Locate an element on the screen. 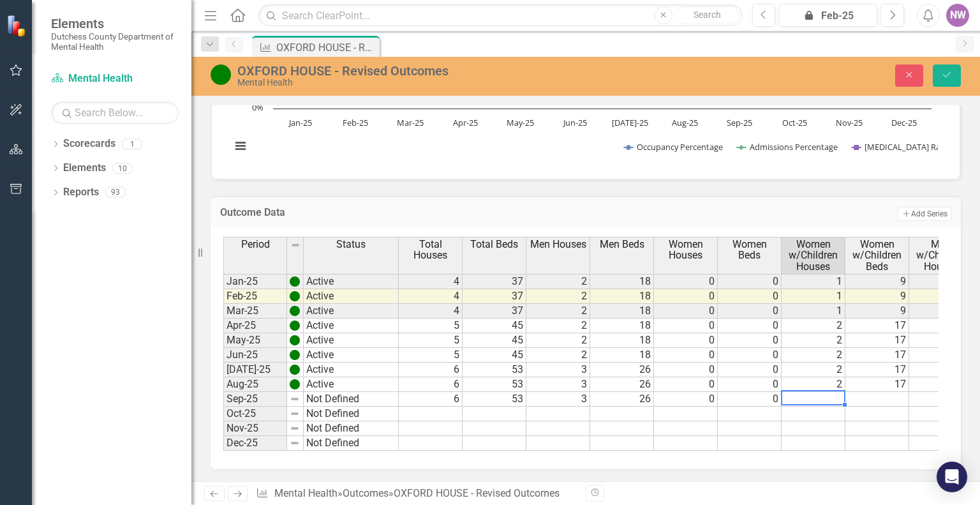 The image size is (980, 505). text: Nov-25 is located at coordinates (849, 122).